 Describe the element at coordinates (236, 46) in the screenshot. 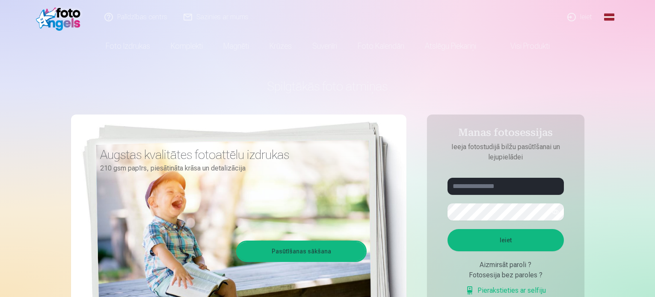

I see `a: Magnēti` at that location.